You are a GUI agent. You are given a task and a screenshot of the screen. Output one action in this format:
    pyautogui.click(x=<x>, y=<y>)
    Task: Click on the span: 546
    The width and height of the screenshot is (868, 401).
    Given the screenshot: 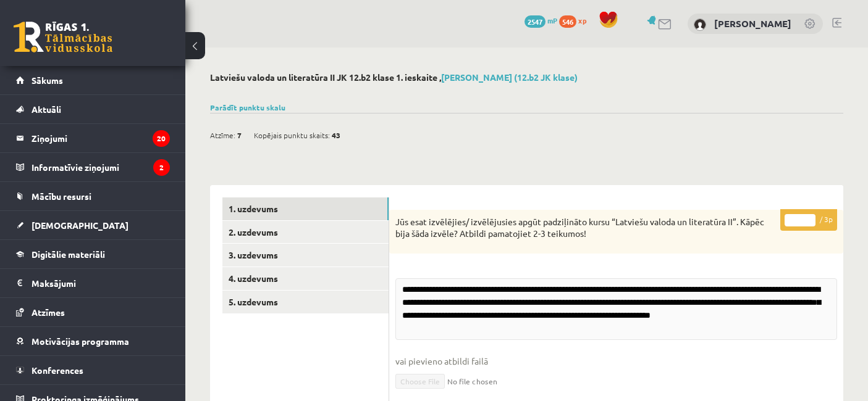 What is the action you would take?
    pyautogui.click(x=568, y=22)
    